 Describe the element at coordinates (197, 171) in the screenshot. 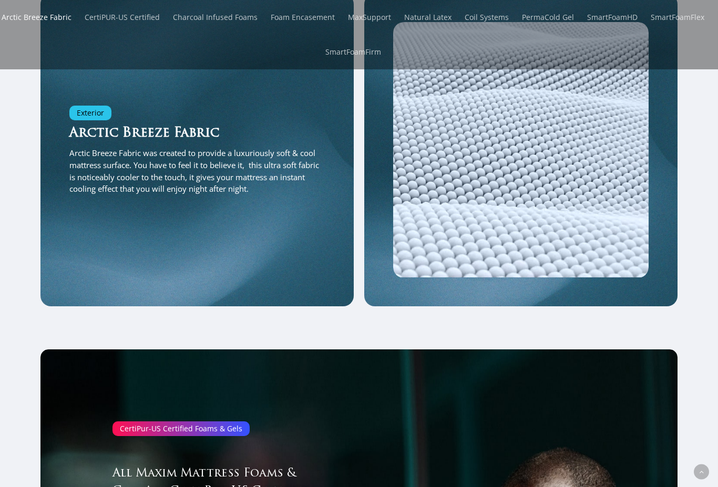

I see `p: Arctic Breeze Fabric was created to provide a luxuriously soft & cool mattress surface. You have ...` at that location.